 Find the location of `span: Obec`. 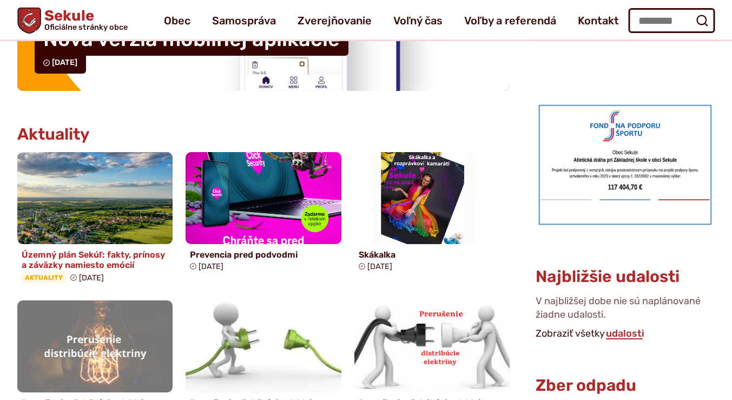

span: Obec is located at coordinates (177, 21).